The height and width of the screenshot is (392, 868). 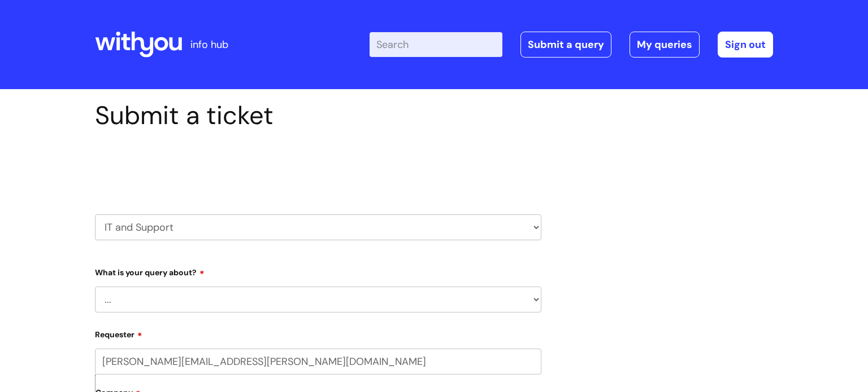 I want to click on h2: Select issue type, so click(x=318, y=167).